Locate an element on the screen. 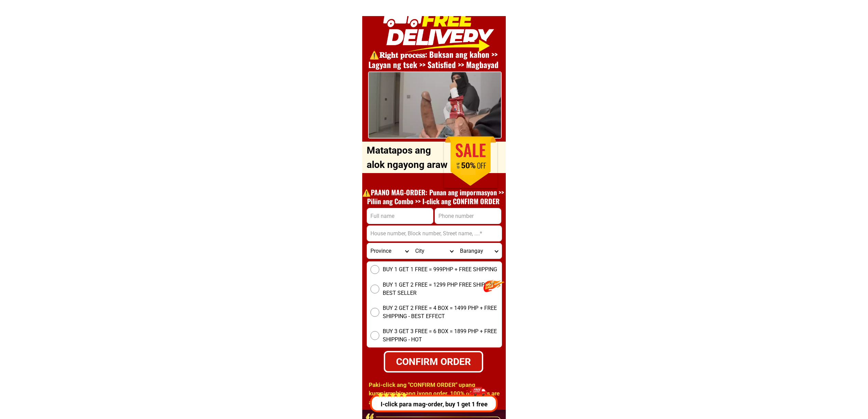 The height and width of the screenshot is (419, 868). input: Input address is located at coordinates (435, 233).